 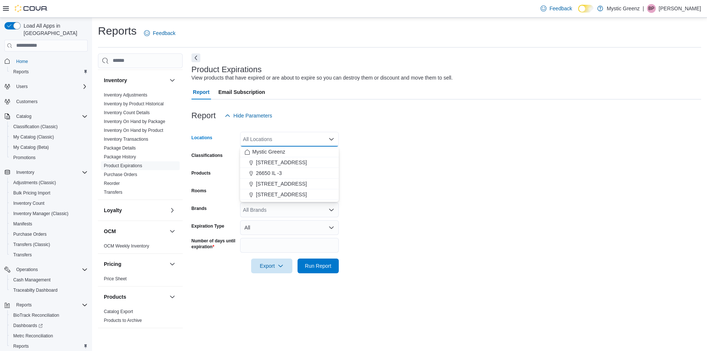 What do you see at coordinates (46, 101) in the screenshot?
I see `button: Customers` at bounding box center [46, 101].